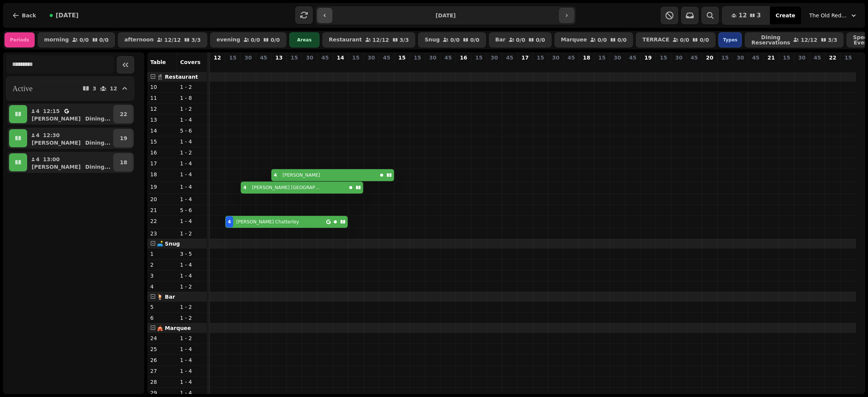 The width and height of the screenshot is (868, 397). Describe the element at coordinates (770, 40) in the screenshot. I see `p: Dining Reservations` at that location.